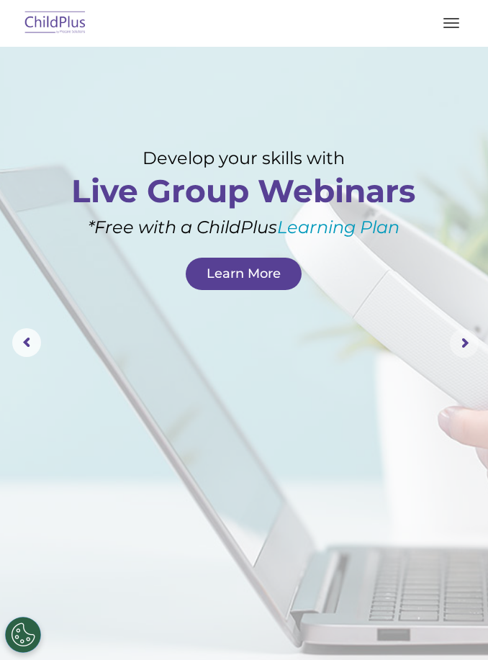 The image size is (488, 660). What do you see at coordinates (338, 227) in the screenshot?
I see `a: Learning Plan` at bounding box center [338, 227].